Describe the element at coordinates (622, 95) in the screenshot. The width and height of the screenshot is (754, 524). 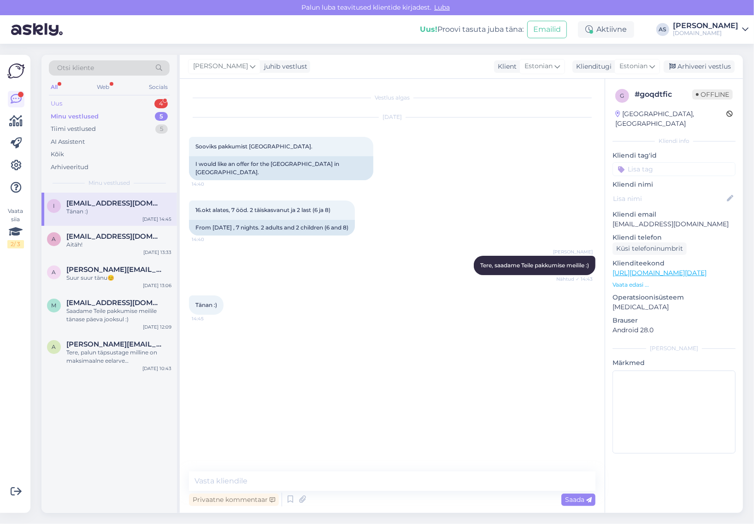
I see `span: g` at that location.